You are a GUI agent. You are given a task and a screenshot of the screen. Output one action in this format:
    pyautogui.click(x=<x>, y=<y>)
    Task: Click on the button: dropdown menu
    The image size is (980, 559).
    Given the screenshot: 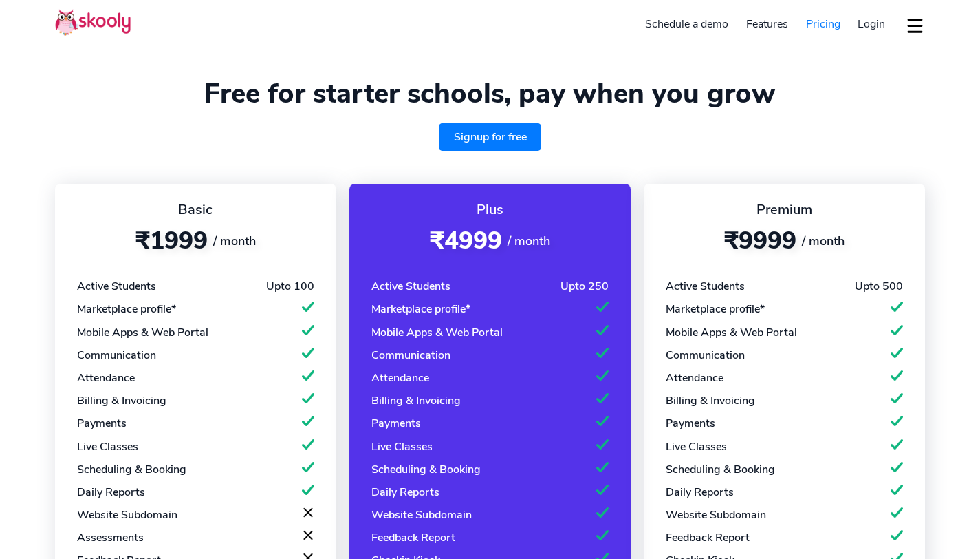 What is the action you would take?
    pyautogui.click(x=915, y=25)
    